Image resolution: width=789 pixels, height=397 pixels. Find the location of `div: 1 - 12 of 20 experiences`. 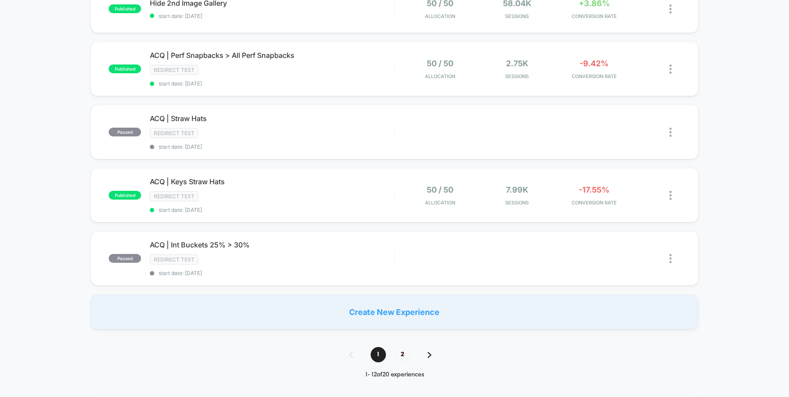

div: 1 - 12 of 20 experiences is located at coordinates (395, 374).